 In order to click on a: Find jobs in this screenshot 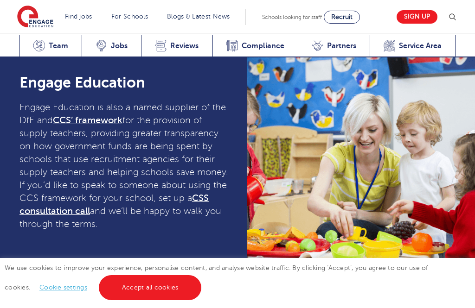, I will do `click(78, 16)`.